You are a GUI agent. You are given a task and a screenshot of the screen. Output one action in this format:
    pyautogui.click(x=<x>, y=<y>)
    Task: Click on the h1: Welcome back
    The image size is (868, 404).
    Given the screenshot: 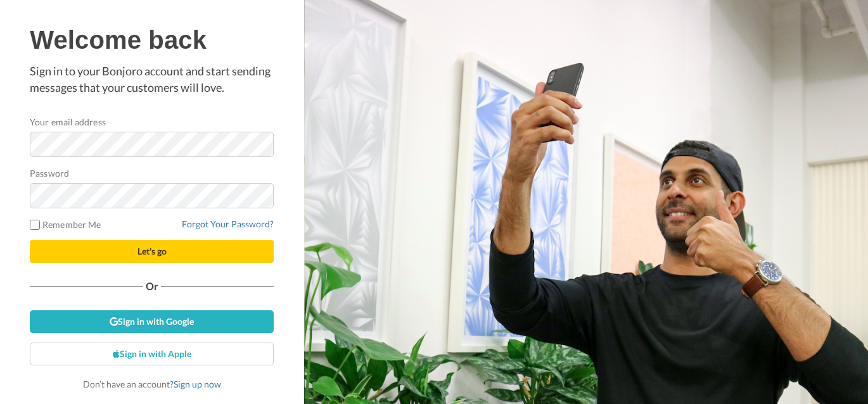 What is the action you would take?
    pyautogui.click(x=152, y=40)
    